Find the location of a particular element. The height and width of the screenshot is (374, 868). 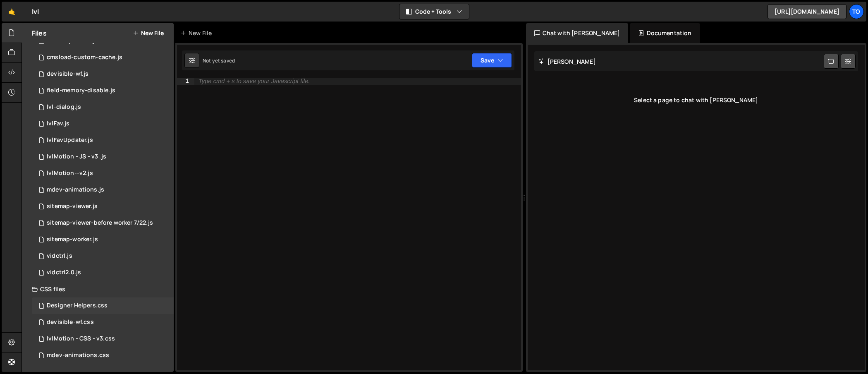

div: 3315/5668.css is located at coordinates (102, 322).